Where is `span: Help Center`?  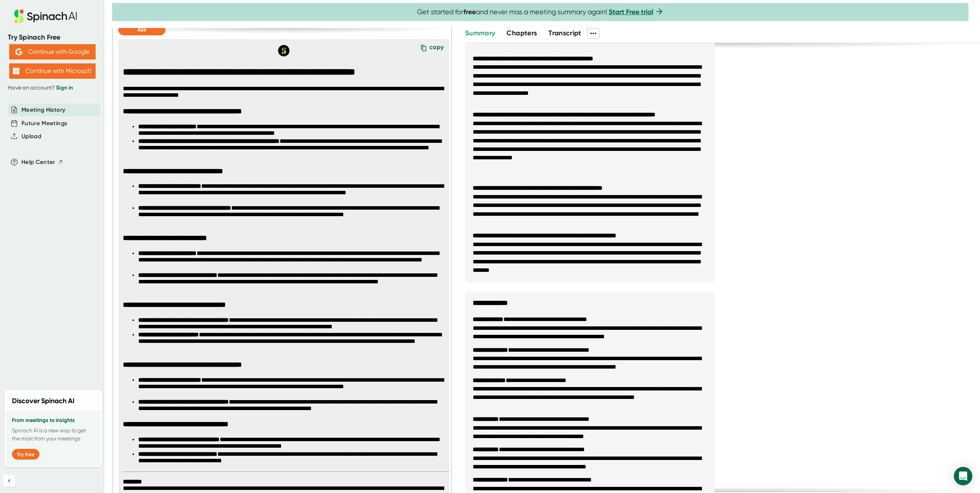
span: Help Center is located at coordinates (39, 162).